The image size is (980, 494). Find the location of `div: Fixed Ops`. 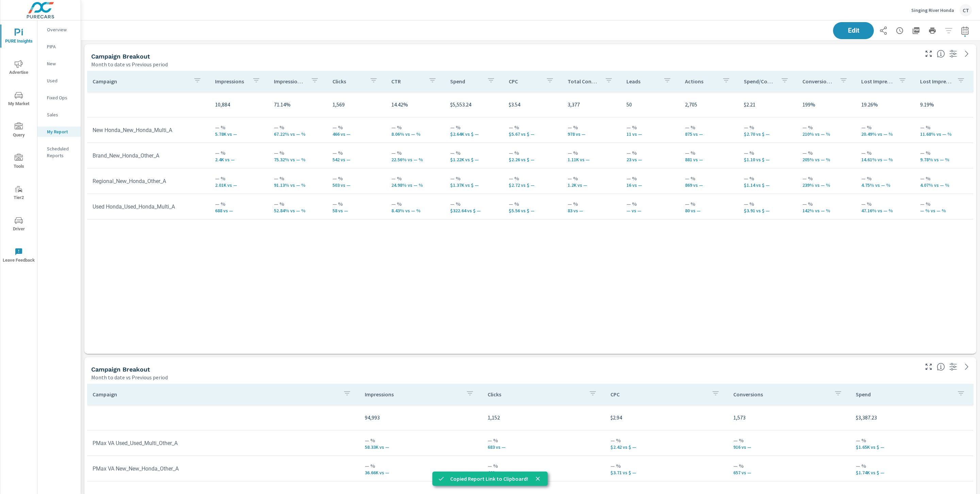

div: Fixed Ops is located at coordinates (59, 98).